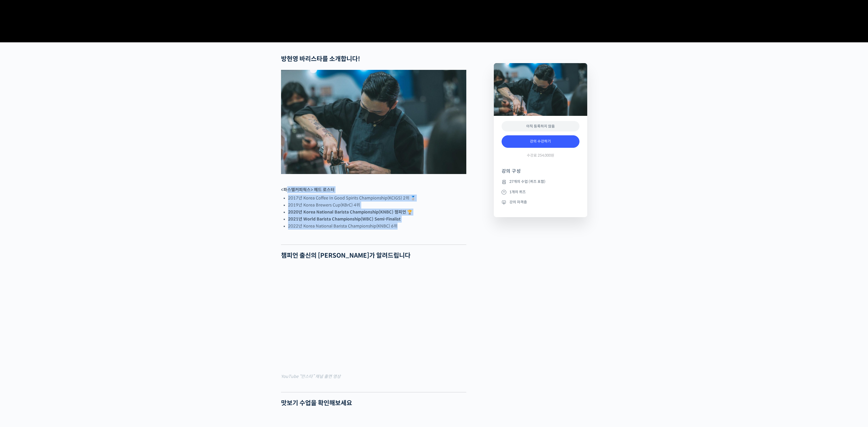 The image size is (868, 427). Describe the element at coordinates (541, 192) in the screenshot. I see `li: 1개의 퀴즈` at that location.